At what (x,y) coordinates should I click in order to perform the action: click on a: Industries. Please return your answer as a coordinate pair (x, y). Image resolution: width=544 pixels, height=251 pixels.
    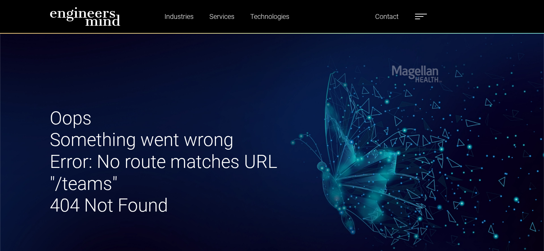
    Looking at the image, I should click on (179, 16).